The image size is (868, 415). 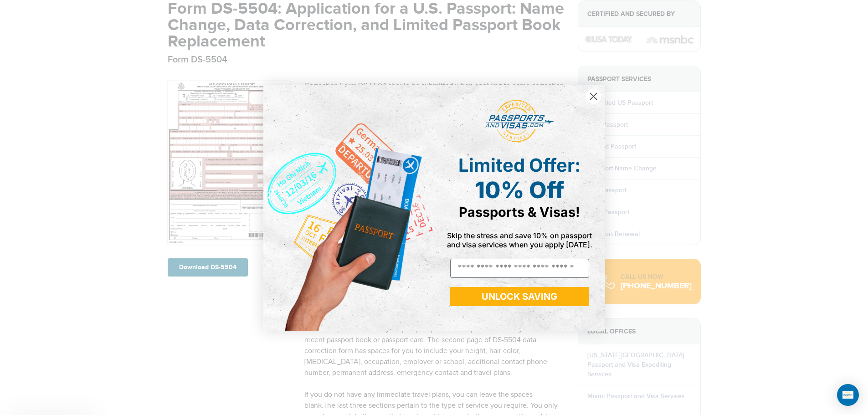 What do you see at coordinates (519, 212) in the screenshot?
I see `span: Passports & Visas!` at bounding box center [519, 212].